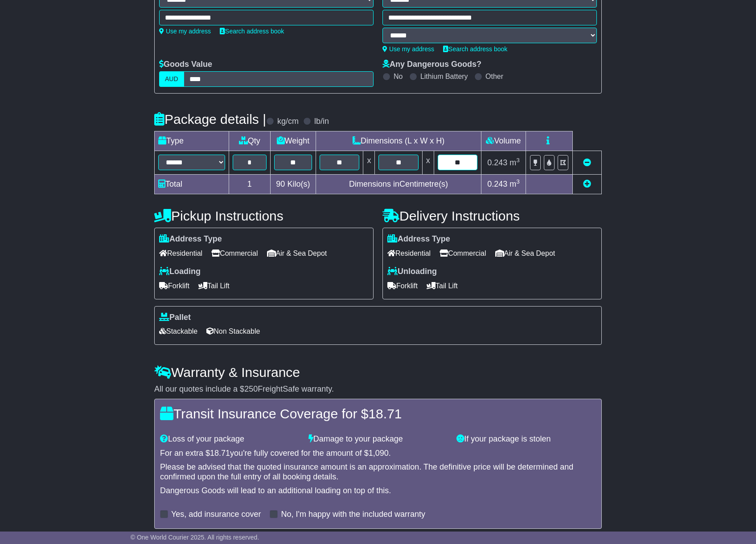  What do you see at coordinates (172, 79) in the screenshot?
I see `label: AUD` at bounding box center [172, 79].